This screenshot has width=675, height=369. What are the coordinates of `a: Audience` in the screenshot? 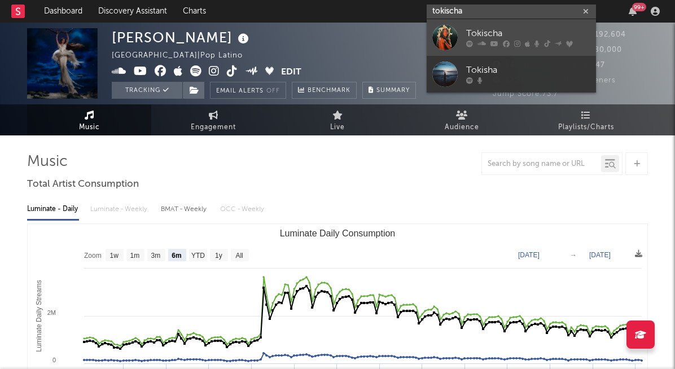 It's located at (461, 120).